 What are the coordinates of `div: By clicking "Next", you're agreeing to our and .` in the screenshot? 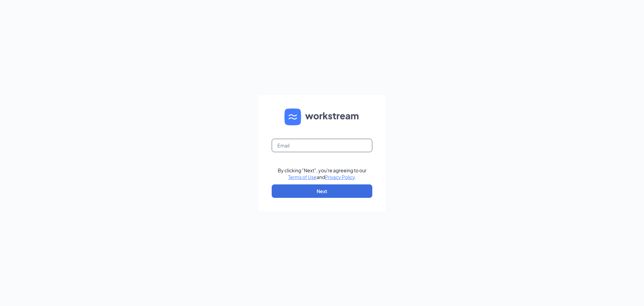 It's located at (322, 174).